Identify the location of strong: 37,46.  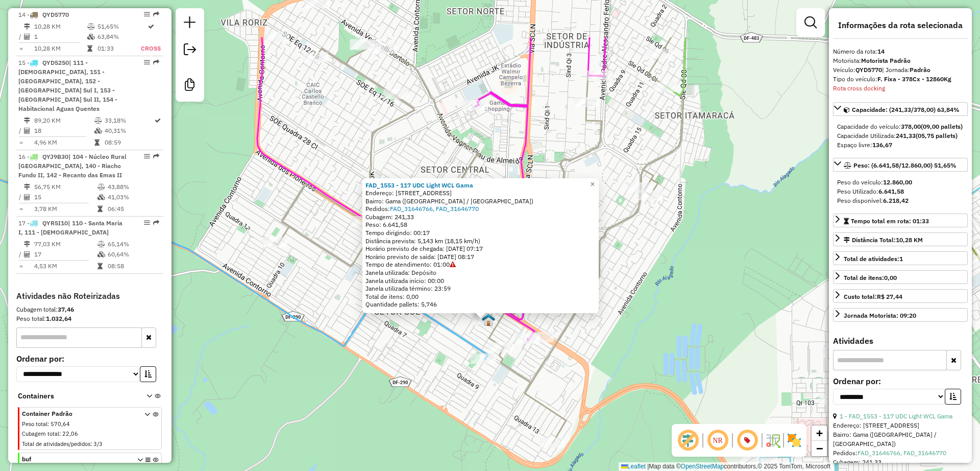
(66, 309).